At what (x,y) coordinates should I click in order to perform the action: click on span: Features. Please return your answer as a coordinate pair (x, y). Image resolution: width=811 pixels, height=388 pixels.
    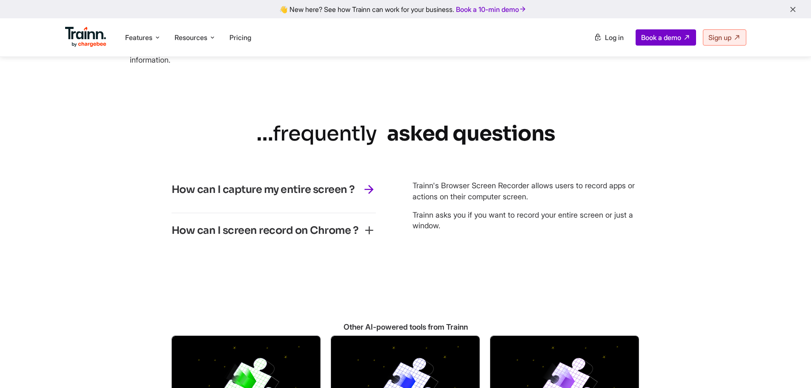
    Looking at the image, I should click on (139, 37).